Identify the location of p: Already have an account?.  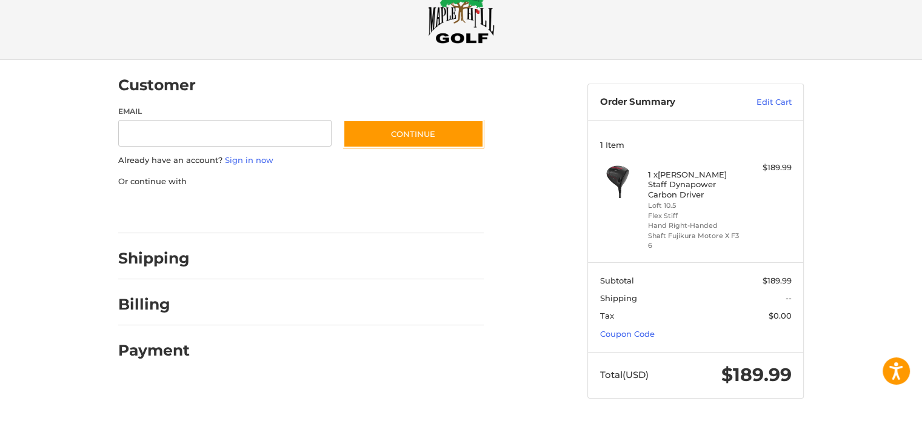
(301, 161).